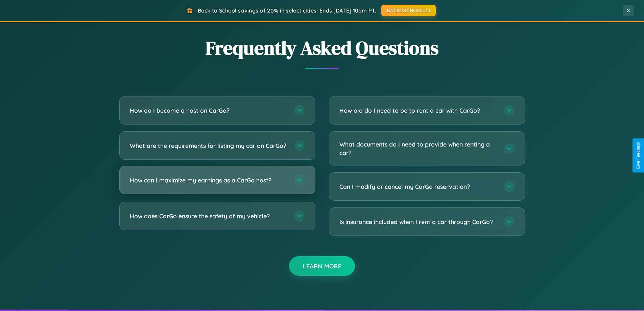 This screenshot has width=644, height=311. What do you see at coordinates (322, 48) in the screenshot?
I see `h2: Frequently Asked Questions` at bounding box center [322, 48].